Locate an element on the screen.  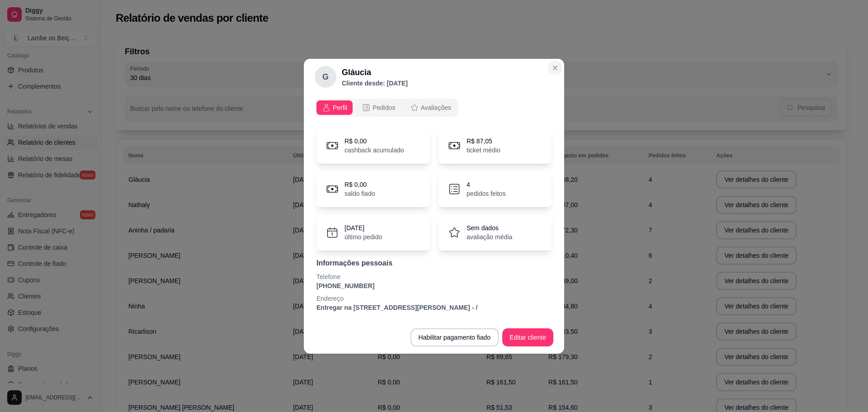
p: avaliação média is located at coordinates (489, 237).